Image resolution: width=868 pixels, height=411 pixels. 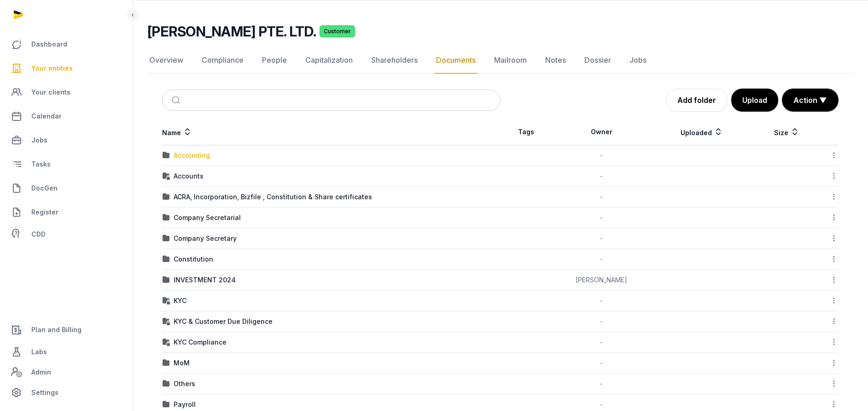 I want to click on th: Size, so click(x=787, y=132).